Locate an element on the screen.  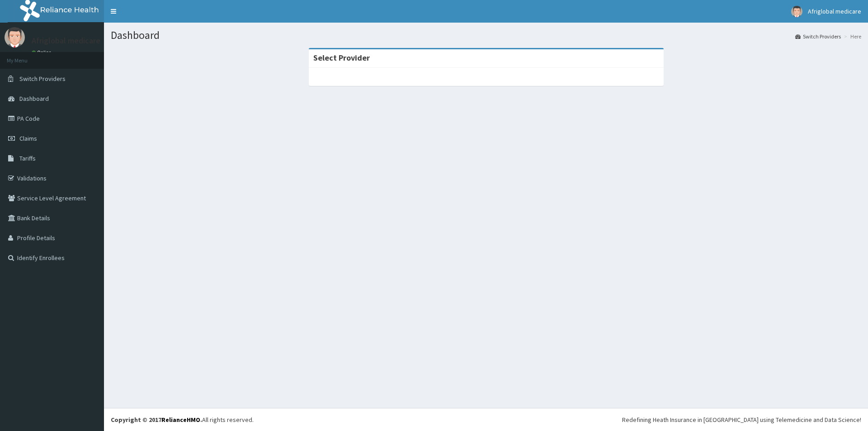
span: Tariffs is located at coordinates (27, 158).